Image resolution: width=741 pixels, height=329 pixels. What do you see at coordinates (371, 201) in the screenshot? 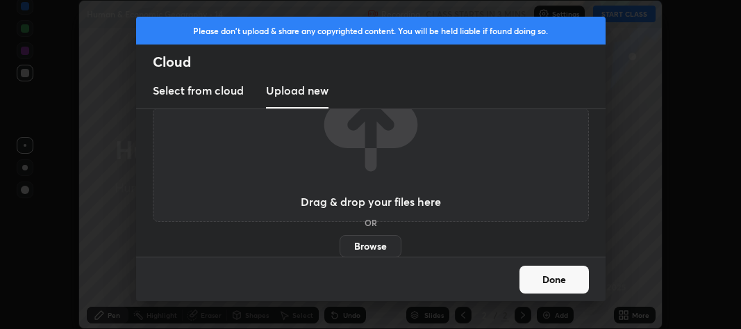
I see `h3: Drag & drop your files here` at bounding box center [371, 201].